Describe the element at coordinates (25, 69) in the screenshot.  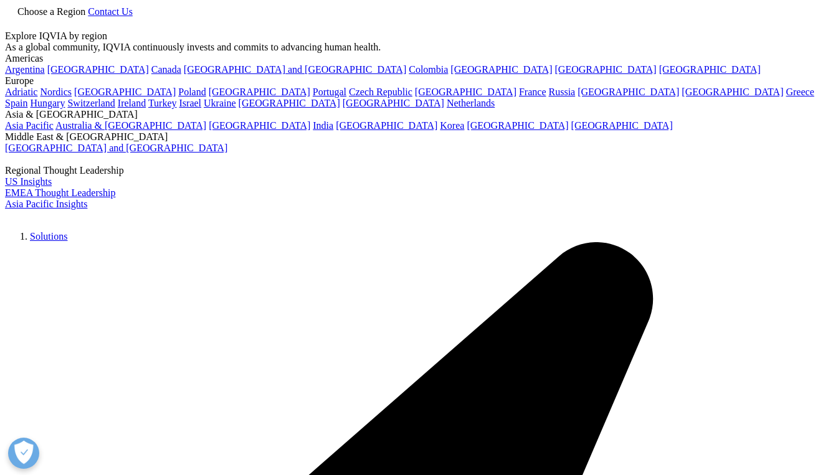
I see `a: Argentina` at that location.